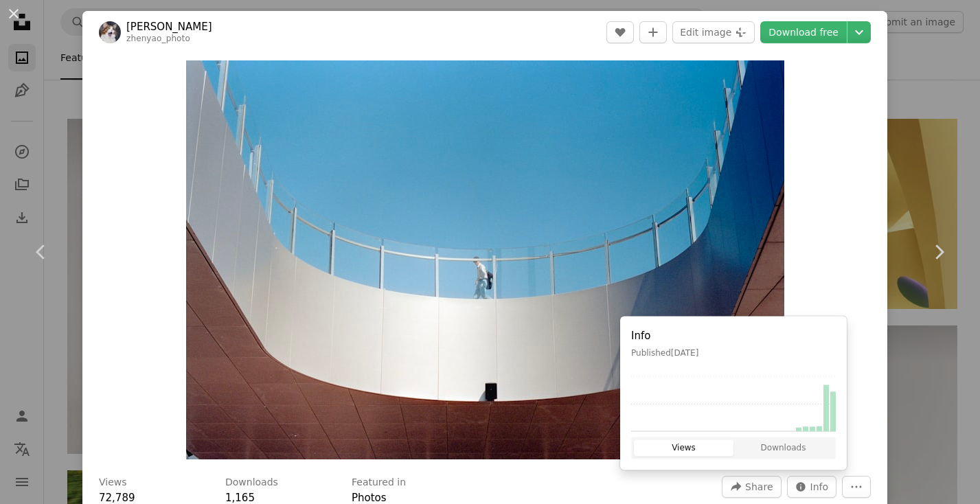 Image resolution: width=980 pixels, height=504 pixels. I want to click on button: Add to Collection, so click(654, 32).